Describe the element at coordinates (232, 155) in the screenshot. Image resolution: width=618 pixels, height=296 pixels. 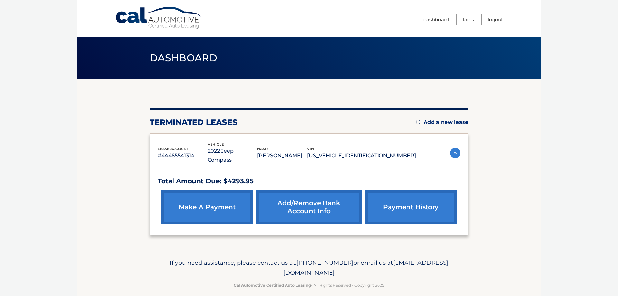
I see `p: 2022 Jeep Compass` at that location.